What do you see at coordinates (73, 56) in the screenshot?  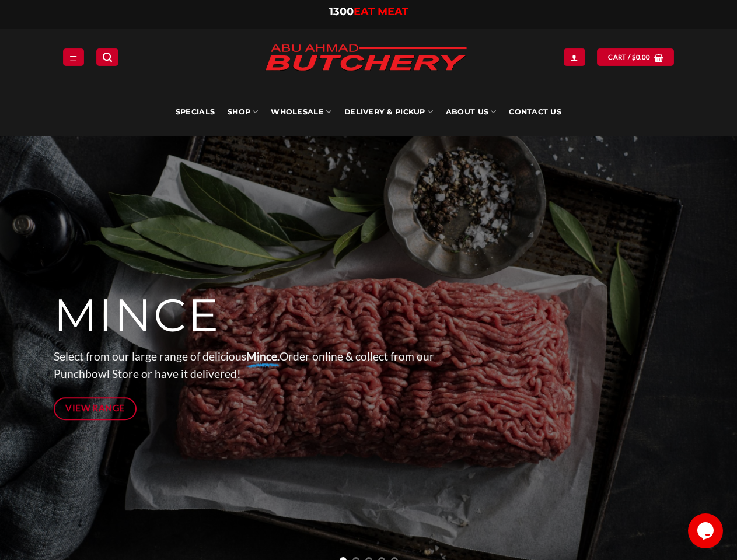 I see `a: Menu` at bounding box center [73, 56].